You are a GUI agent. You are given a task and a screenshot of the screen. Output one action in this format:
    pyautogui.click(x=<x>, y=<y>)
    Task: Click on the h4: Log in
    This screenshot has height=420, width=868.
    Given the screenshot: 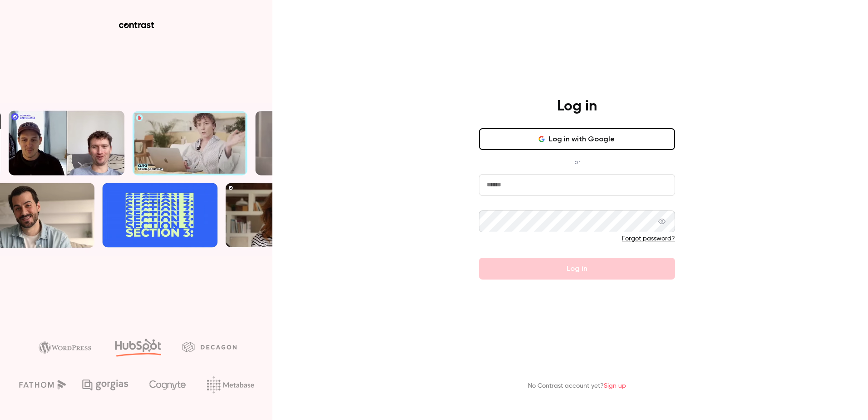 What is the action you would take?
    pyautogui.click(x=577, y=106)
    